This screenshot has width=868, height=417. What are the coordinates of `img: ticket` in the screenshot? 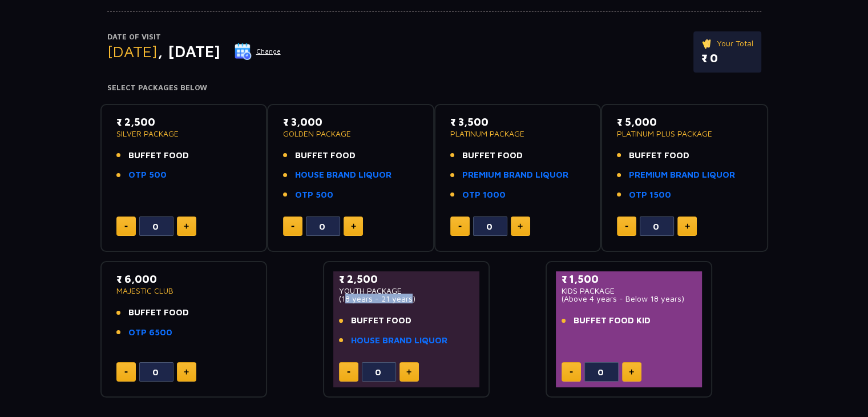 It's located at (707, 44).